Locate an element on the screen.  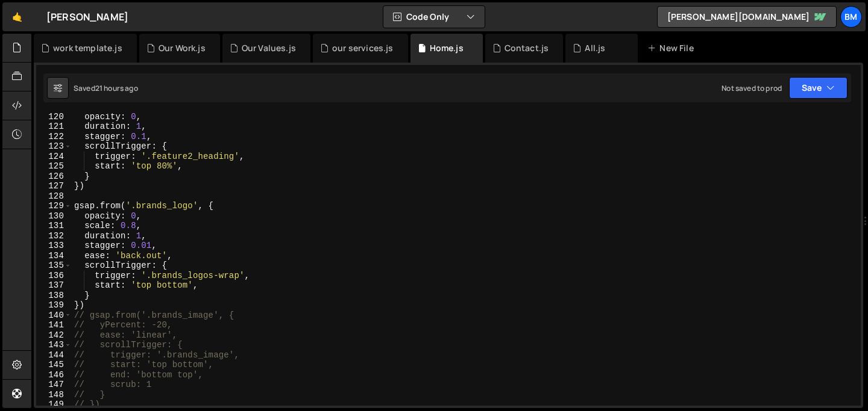
div: Not saved to prod is located at coordinates (752, 88).